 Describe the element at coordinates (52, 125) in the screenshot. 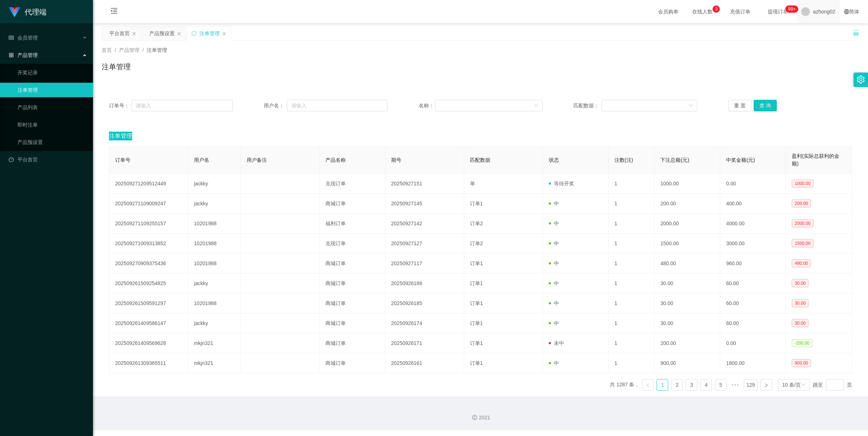

I see `a: 即时注单` at that location.